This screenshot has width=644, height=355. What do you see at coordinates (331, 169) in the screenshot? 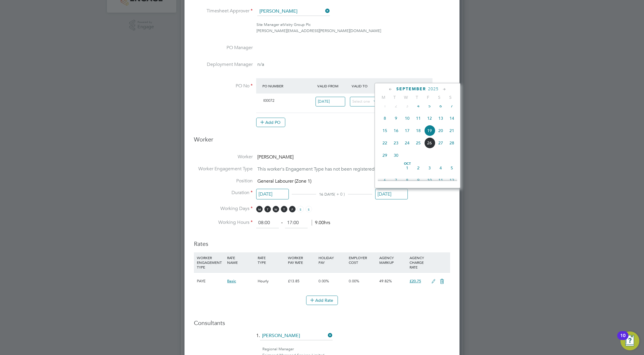
I see `span: This worker's Engagement Type has not been registered by its Agency.` at bounding box center [331, 169].